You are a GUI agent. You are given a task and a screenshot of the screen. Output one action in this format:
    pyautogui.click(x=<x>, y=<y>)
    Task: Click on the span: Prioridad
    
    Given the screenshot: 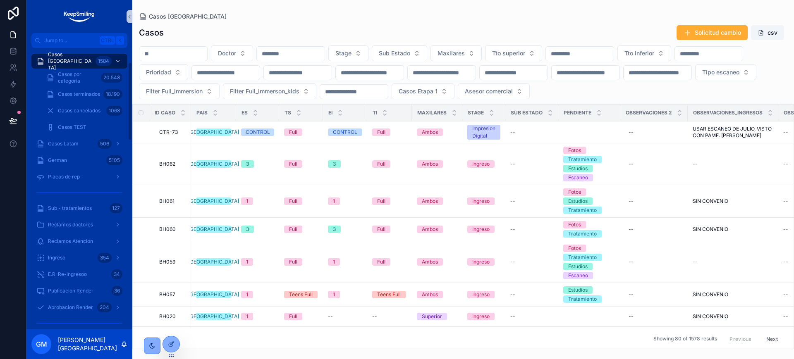 What is the action you would take?
    pyautogui.click(x=158, y=72)
    